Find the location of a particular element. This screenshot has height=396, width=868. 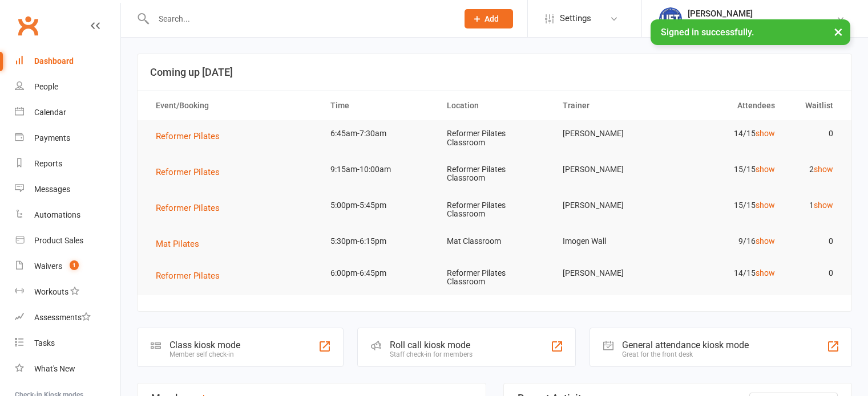

a: Calendar is located at coordinates (67, 113).